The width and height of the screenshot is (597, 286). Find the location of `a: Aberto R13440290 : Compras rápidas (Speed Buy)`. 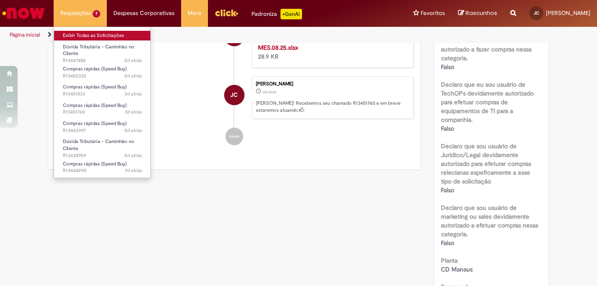

a: Aberto R13440290 : Compras rápidas (Speed Buy) is located at coordinates (102, 167).